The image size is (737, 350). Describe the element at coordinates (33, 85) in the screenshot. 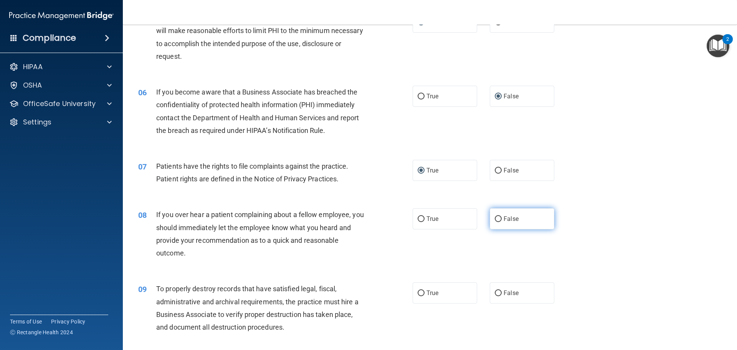

I see `p: OSHA` at that location.